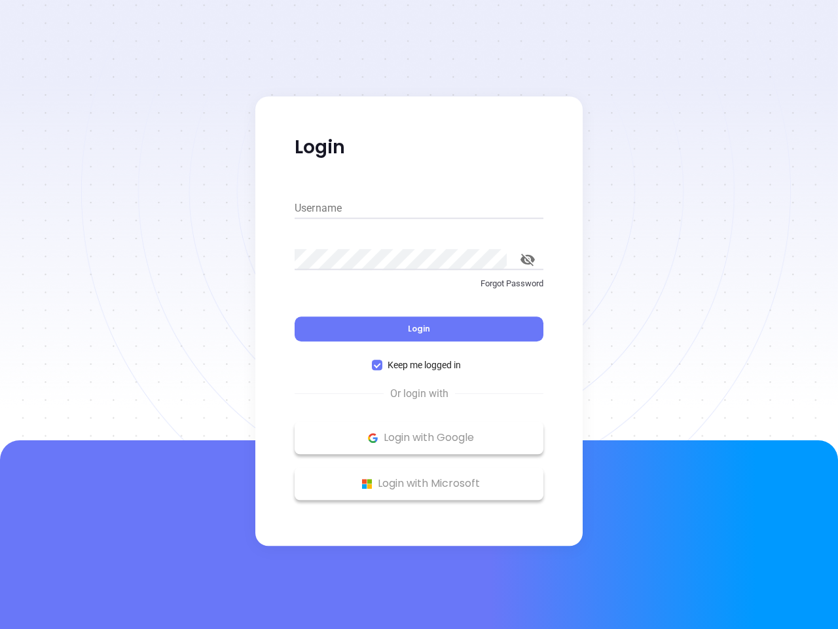 Image resolution: width=838 pixels, height=629 pixels. Describe the element at coordinates (419, 394) in the screenshot. I see `span: Or login with` at that location.